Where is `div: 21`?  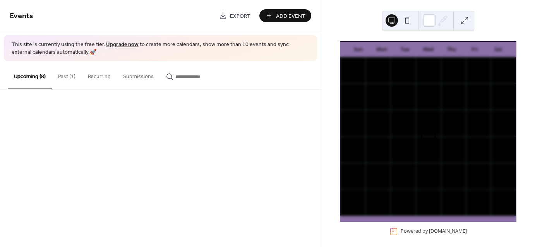 div: 21 is located at coordinates (395, 142).